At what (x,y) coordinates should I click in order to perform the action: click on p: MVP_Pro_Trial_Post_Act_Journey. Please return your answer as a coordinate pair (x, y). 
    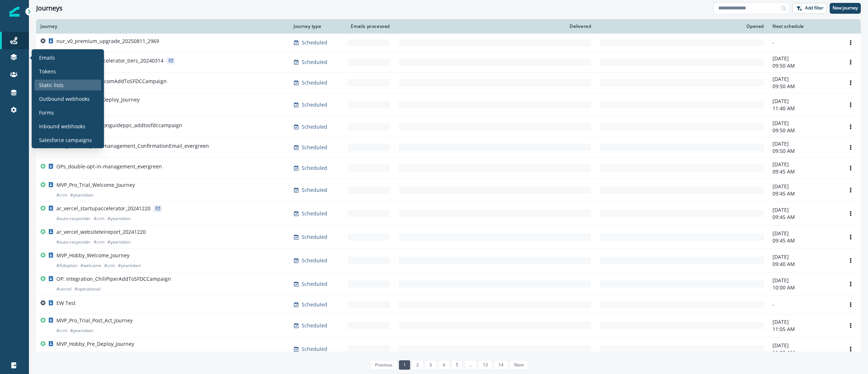
    Looking at the image, I should click on (95, 320).